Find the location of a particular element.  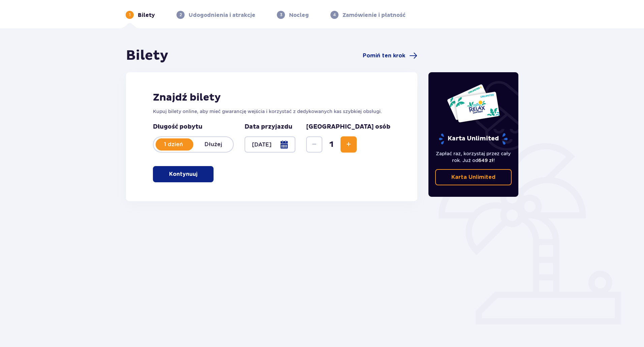

p: 4 is located at coordinates (335, 15).